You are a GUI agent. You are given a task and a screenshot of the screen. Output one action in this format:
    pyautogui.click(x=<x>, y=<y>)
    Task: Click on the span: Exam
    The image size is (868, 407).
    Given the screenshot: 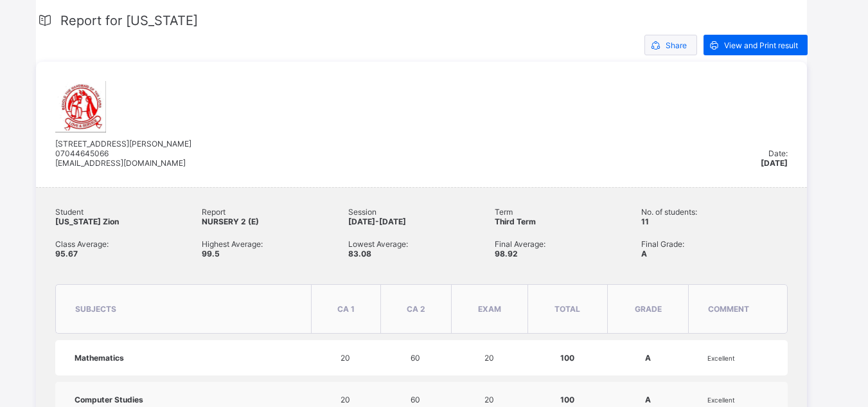 What is the action you would take?
    pyautogui.click(x=490, y=308)
    